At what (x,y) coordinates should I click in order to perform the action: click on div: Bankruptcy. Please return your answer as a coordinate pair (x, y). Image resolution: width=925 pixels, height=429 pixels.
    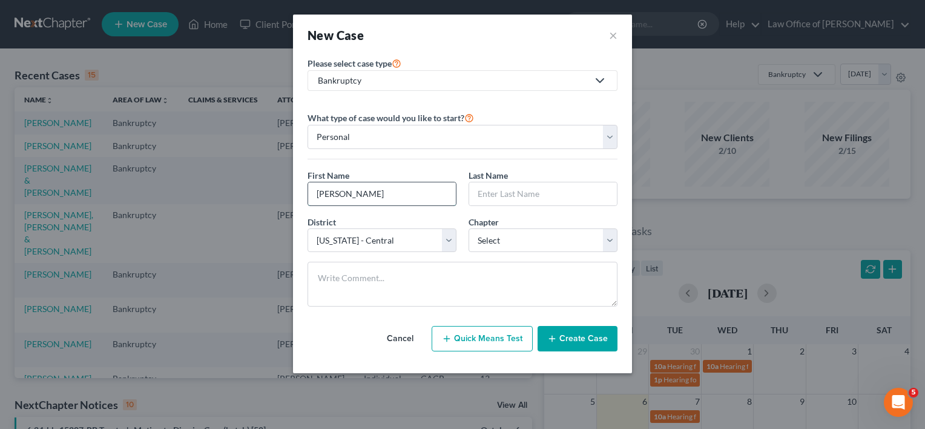
    Looking at the image, I should click on (453, 81).